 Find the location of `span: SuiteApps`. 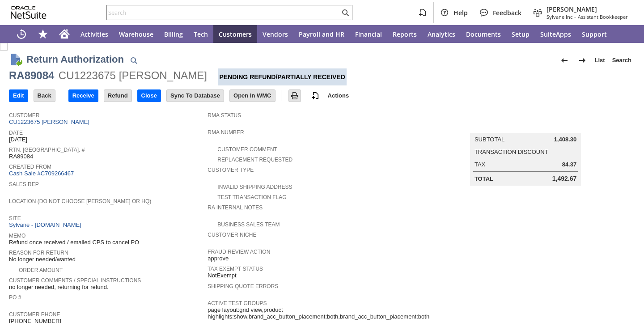

span: SuiteApps is located at coordinates (555, 34).